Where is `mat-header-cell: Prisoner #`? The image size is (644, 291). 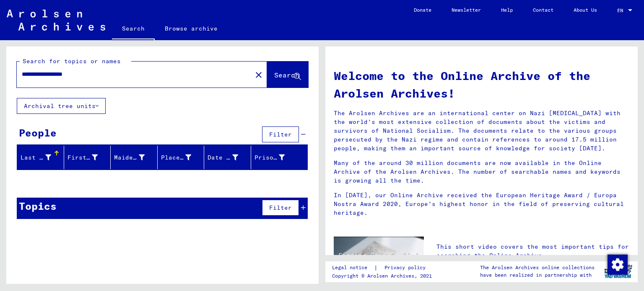 mat-header-cell: Prisoner # is located at coordinates (279, 157).